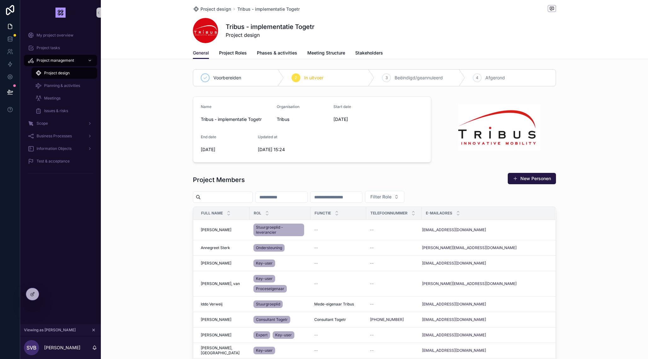 The image size is (648, 359). I want to click on span: Project management, so click(55, 61).